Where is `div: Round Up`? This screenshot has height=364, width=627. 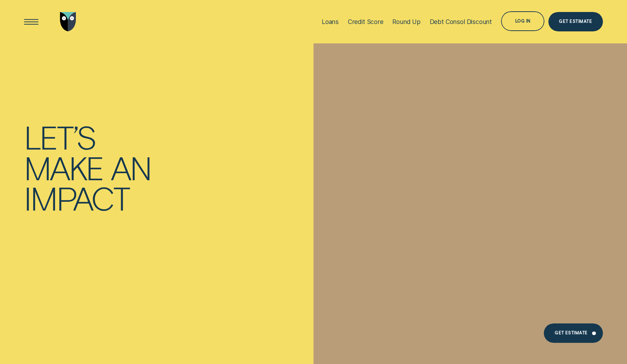
div: Round Up is located at coordinates (407, 22).